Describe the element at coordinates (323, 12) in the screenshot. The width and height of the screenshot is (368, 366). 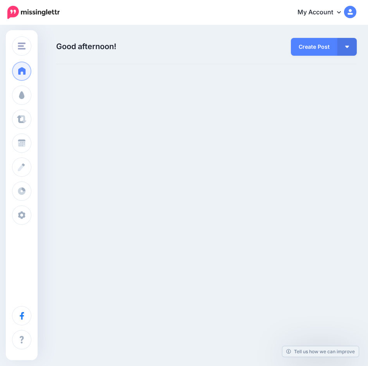
I see `a: My Account` at that location.